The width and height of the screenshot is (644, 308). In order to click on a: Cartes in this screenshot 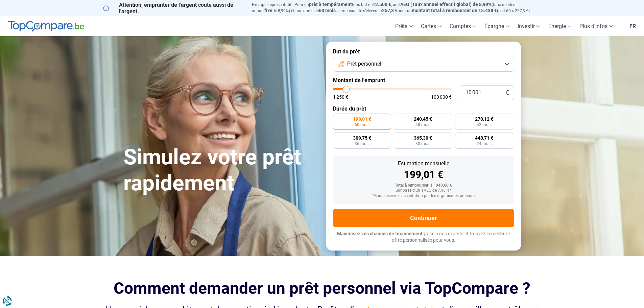, I will do `click(431, 26)`.